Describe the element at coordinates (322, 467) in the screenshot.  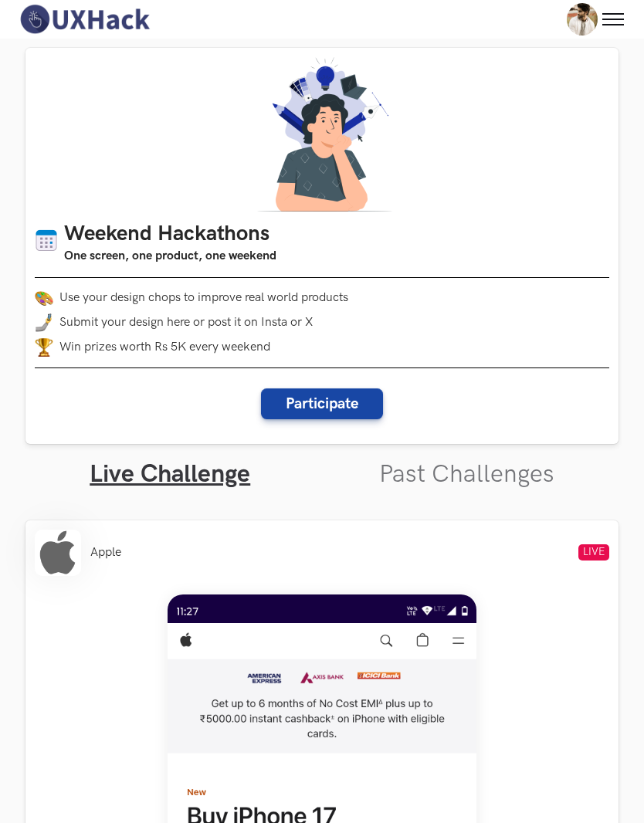
I see `ul: Tabs Interface` at that location.